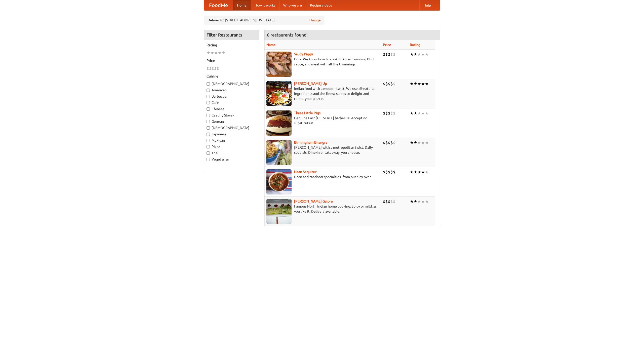 The width and height of the screenshot is (644, 356). I want to click on a: How it works, so click(265, 5).